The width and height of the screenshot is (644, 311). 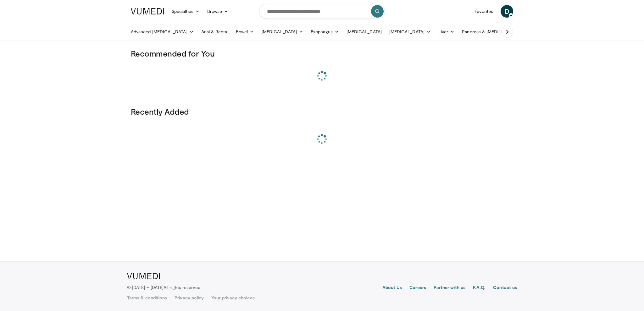 I want to click on input: Search topics, interventions, so click(x=322, y=11).